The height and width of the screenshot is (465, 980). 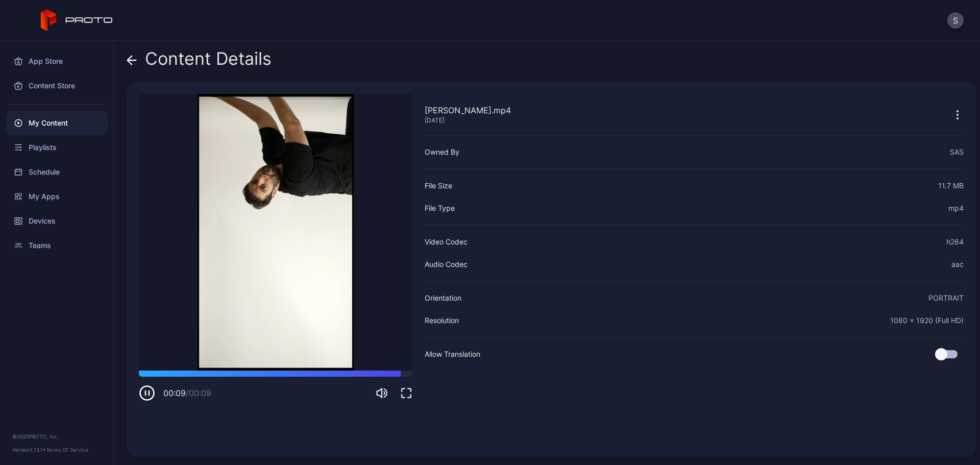 I want to click on div: 1080 x 1920 (Full HD), so click(x=927, y=320).